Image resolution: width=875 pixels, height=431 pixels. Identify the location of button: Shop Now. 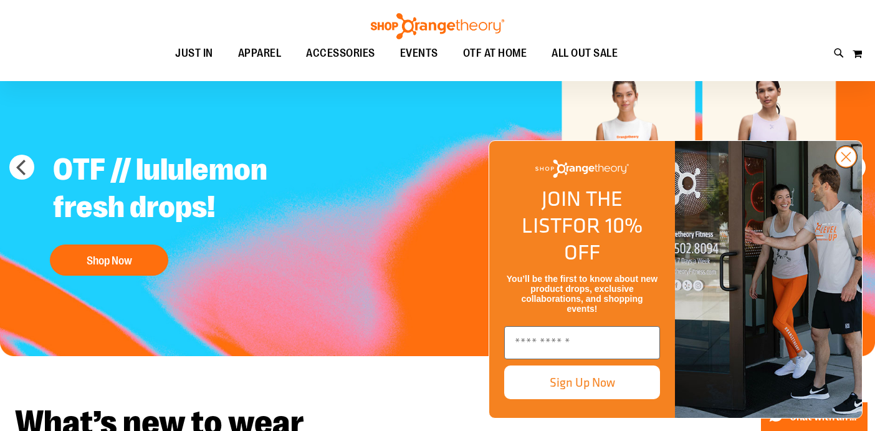
(109, 260).